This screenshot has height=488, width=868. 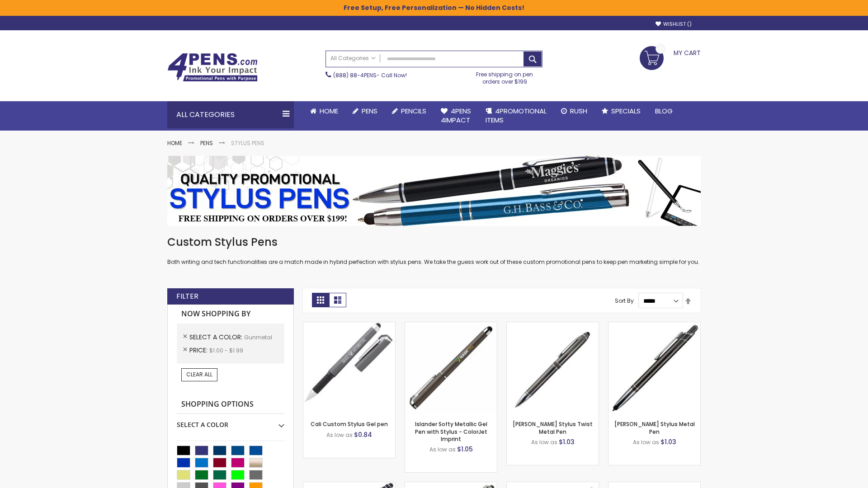 What do you see at coordinates (199, 350) in the screenshot?
I see `span: Price` at bounding box center [199, 350].